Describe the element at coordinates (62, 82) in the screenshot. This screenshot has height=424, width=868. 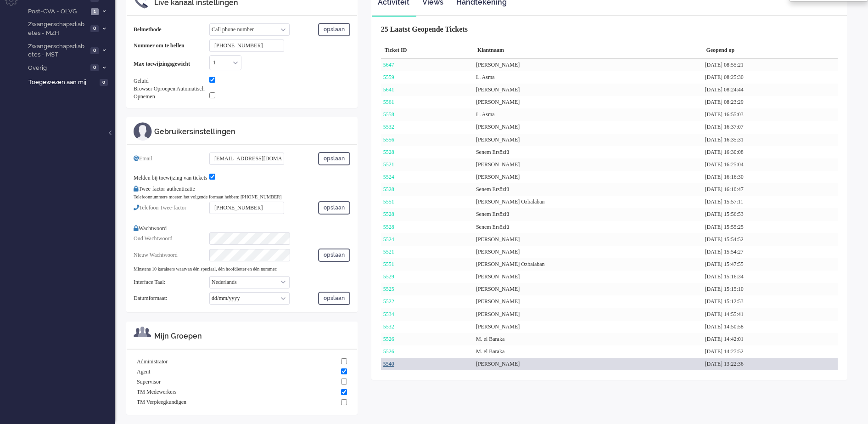
I see `span: Toegewezen aan mij` at that location.